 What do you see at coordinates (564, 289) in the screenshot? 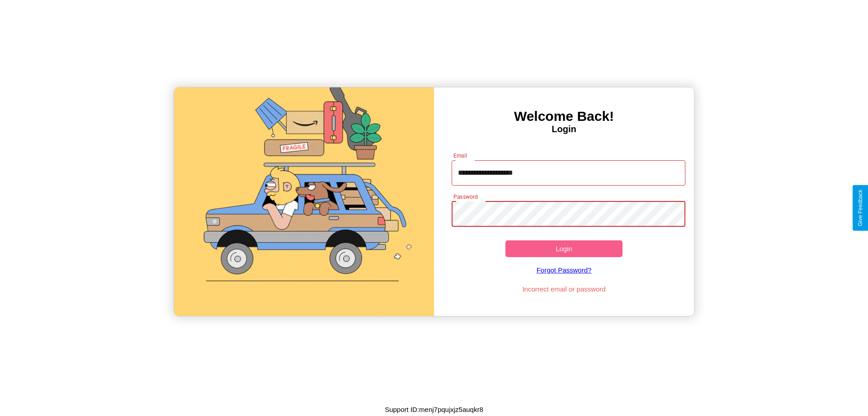
I see `p: Incorrect email or password` at bounding box center [564, 289].